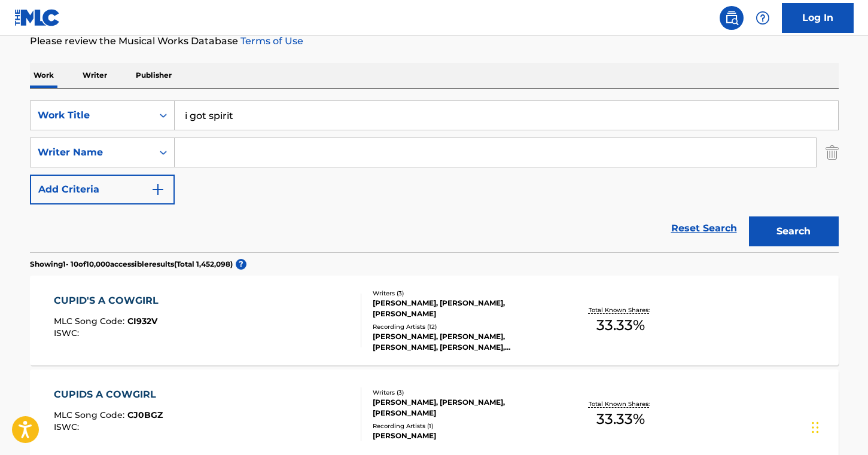  What do you see at coordinates (463, 327) in the screenshot?
I see `div: Recording Artists ( 12 )` at bounding box center [463, 327].